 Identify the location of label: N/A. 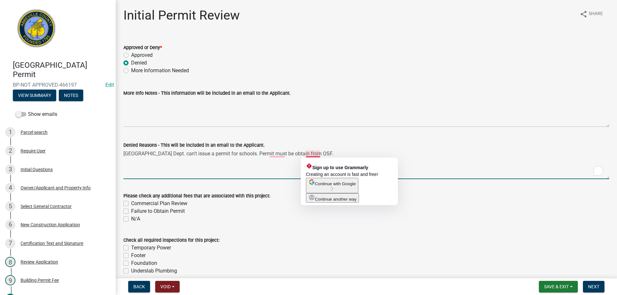
(136, 219).